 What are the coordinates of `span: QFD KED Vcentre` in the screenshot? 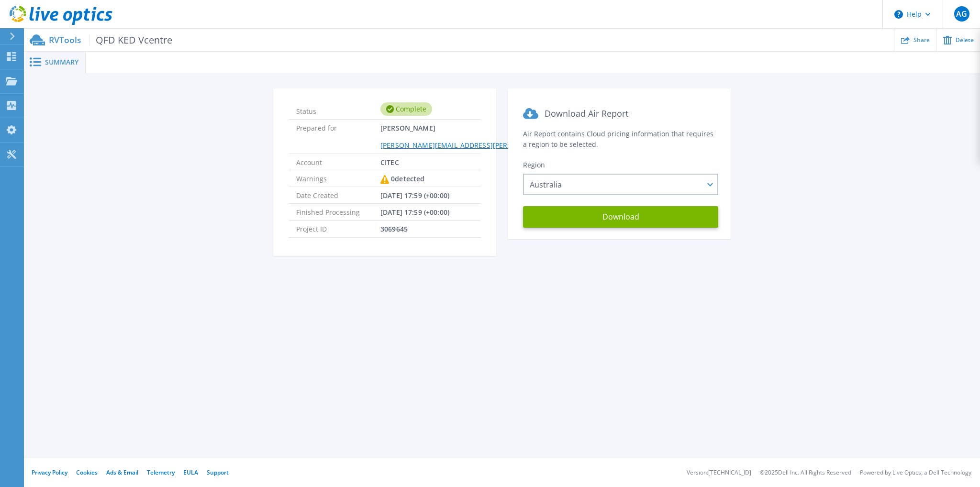 It's located at (131, 39).